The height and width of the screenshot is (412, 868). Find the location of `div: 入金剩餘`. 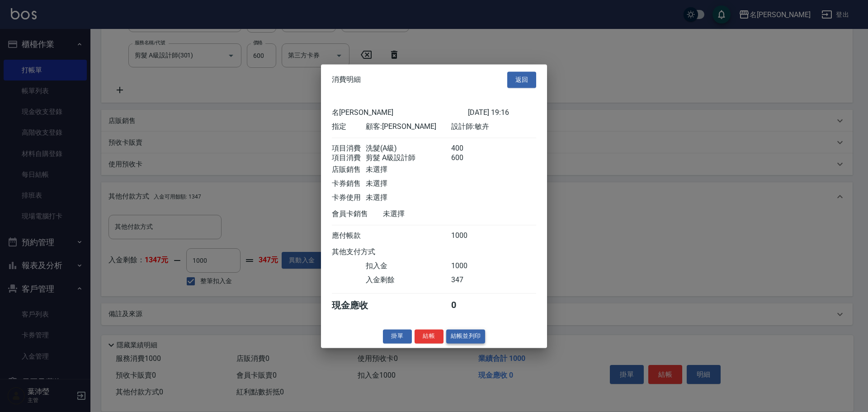

div: 入金剩餘 is located at coordinates (408, 280).